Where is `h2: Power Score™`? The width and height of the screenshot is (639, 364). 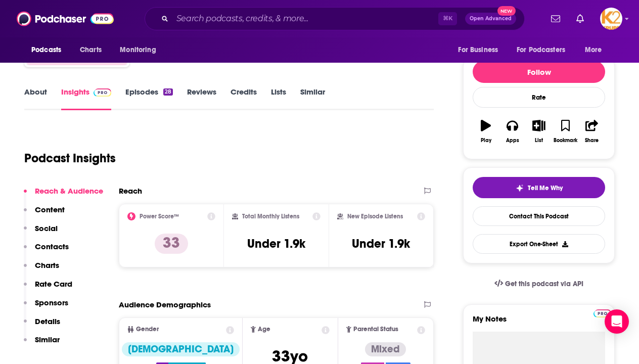 h2: Power Score™ is located at coordinates (159, 216).